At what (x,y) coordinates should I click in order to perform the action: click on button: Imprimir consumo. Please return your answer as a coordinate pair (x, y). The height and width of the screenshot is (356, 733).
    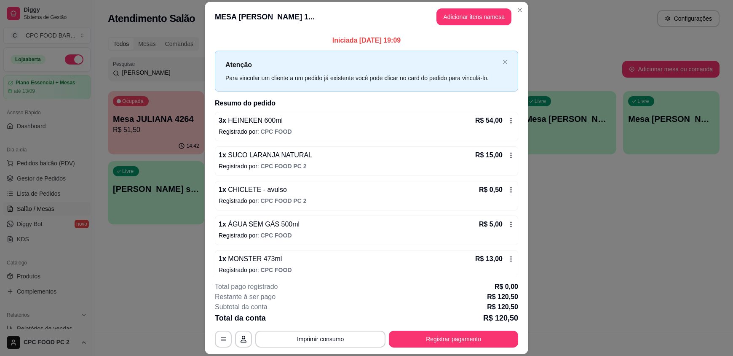
    Looking at the image, I should click on (320, 339).